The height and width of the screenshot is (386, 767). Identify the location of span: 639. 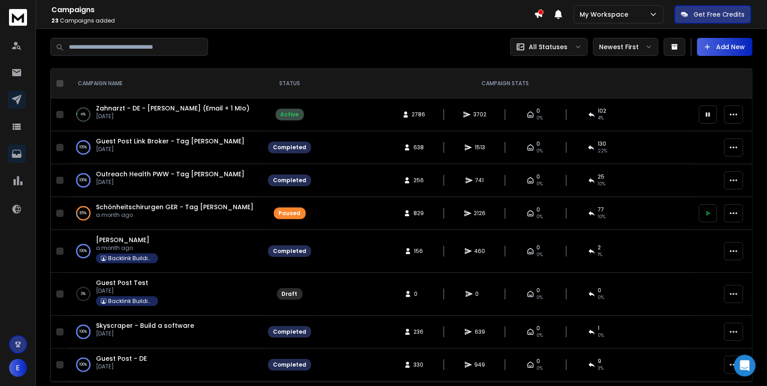
(480, 332).